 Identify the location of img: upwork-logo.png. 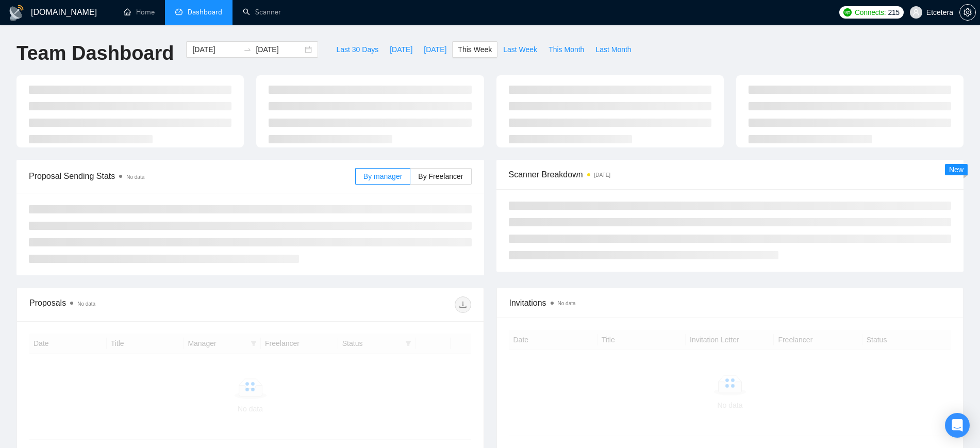
(847, 13).